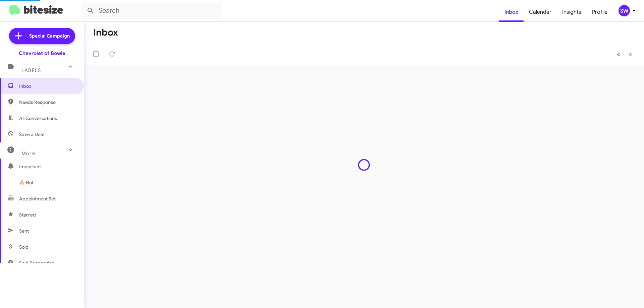 The width and height of the screenshot is (644, 308). What do you see at coordinates (600, 12) in the screenshot?
I see `a: Profile` at bounding box center [600, 12].